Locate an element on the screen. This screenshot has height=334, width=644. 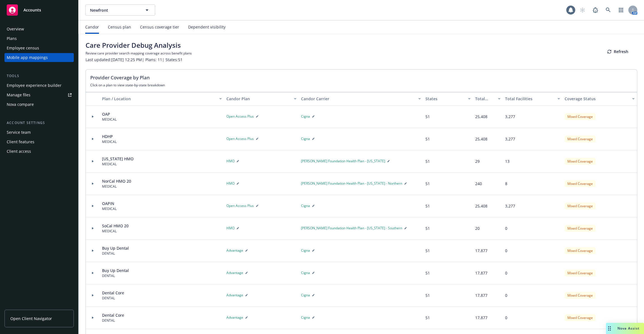
a: Report a Bug is located at coordinates (595, 10).